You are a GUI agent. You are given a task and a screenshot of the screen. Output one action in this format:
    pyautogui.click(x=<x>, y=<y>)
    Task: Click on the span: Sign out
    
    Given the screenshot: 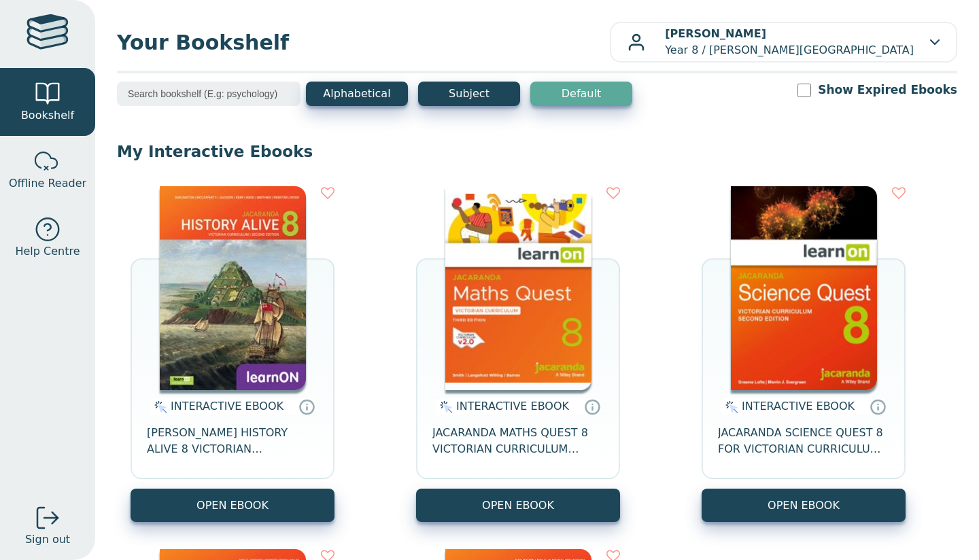 What is the action you would take?
    pyautogui.click(x=48, y=539)
    